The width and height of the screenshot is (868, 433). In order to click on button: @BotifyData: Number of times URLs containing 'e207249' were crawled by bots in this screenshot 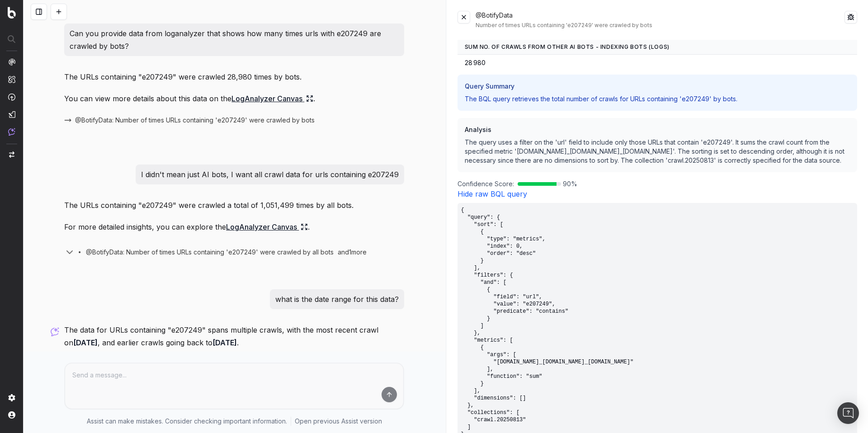, I will do `click(195, 120)`.